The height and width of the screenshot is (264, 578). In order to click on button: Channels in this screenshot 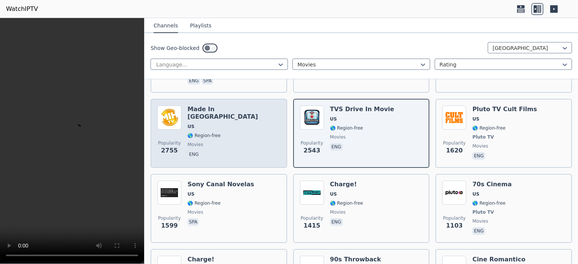, I will do `click(165, 26)`.